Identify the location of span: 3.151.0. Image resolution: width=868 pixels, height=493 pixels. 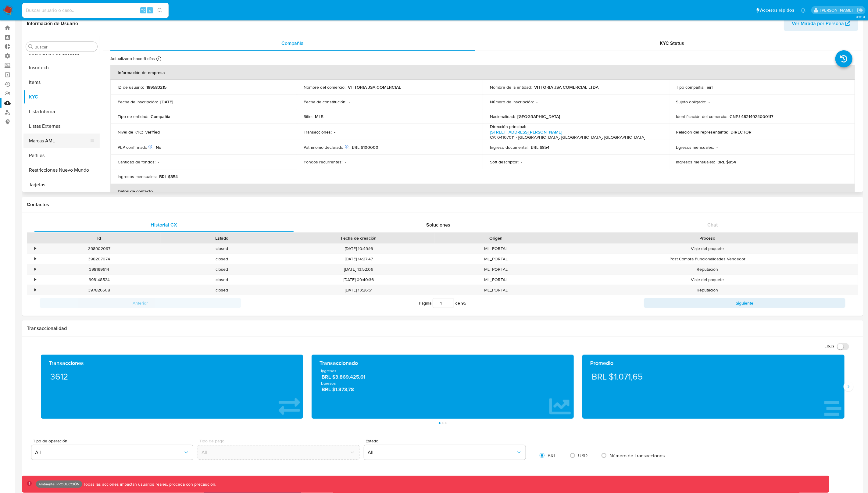
(860, 16).